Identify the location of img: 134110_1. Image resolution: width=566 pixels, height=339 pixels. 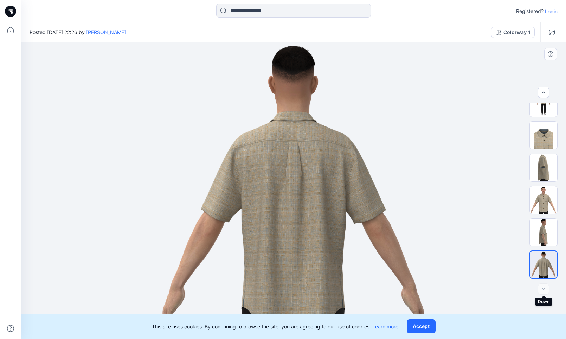
(544, 168).